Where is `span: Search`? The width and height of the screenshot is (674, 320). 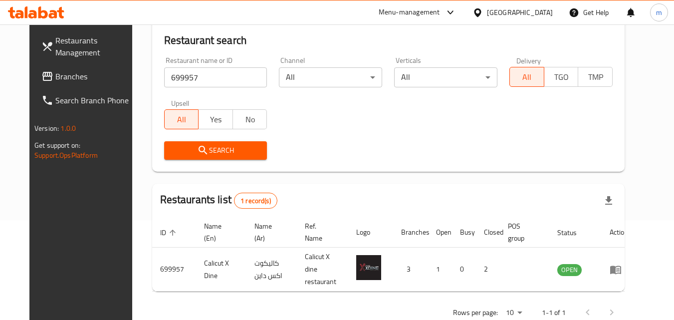 span: Search is located at coordinates (216, 150).